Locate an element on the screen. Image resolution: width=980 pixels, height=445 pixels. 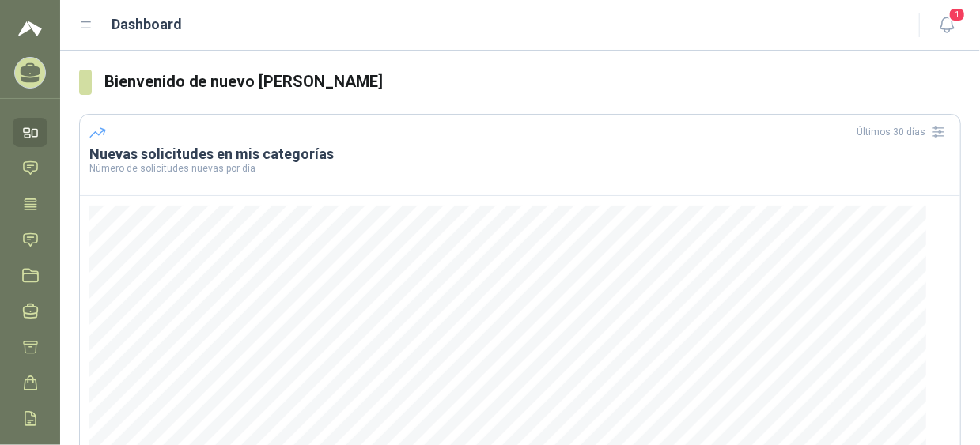
button: 1 is located at coordinates (947, 26).